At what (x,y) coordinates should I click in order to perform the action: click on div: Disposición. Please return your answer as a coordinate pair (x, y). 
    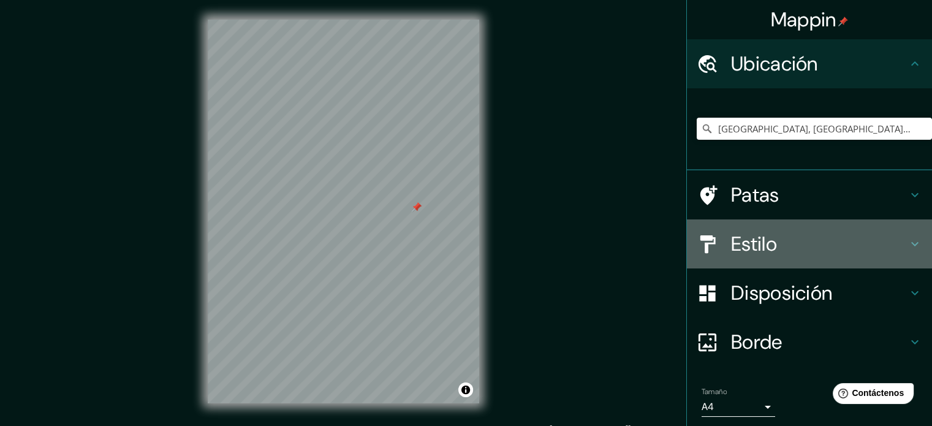
    Looking at the image, I should click on (810, 293).